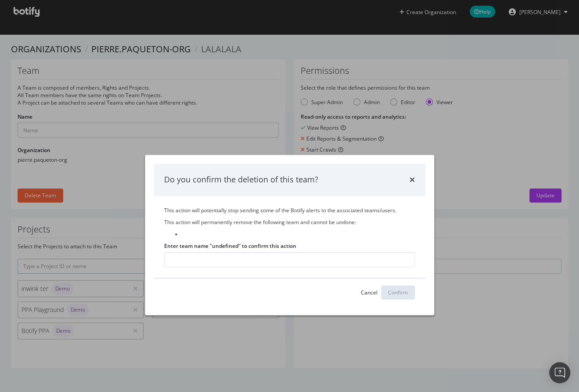  Describe the element at coordinates (559, 372) in the screenshot. I see `div: Open Intercom Messenger` at that location.